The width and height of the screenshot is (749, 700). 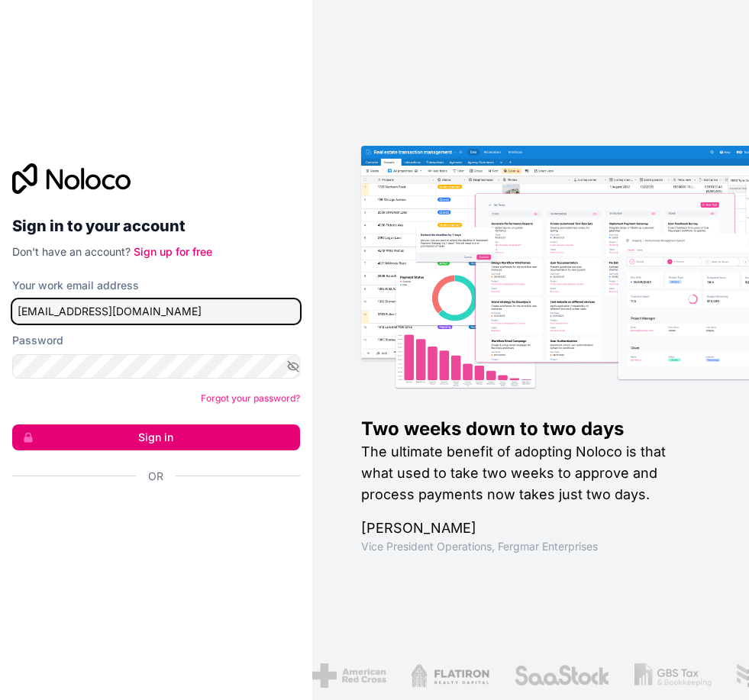 I want to click on img: /assets/american-red-cross-BAupjrZR.png, so click(x=348, y=675).